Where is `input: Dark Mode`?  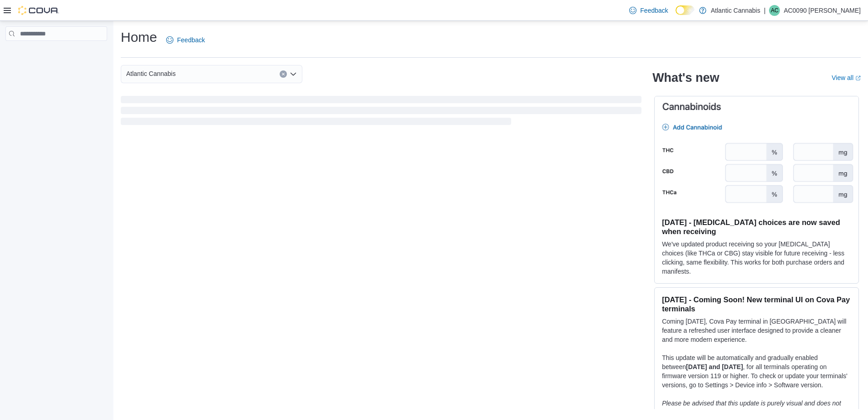 input: Dark Mode is located at coordinates (685, 10).